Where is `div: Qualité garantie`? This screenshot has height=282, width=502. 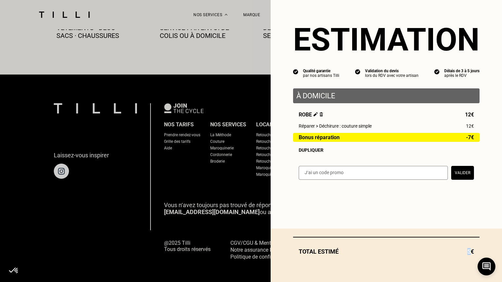 div: Qualité garantie is located at coordinates (321, 71).